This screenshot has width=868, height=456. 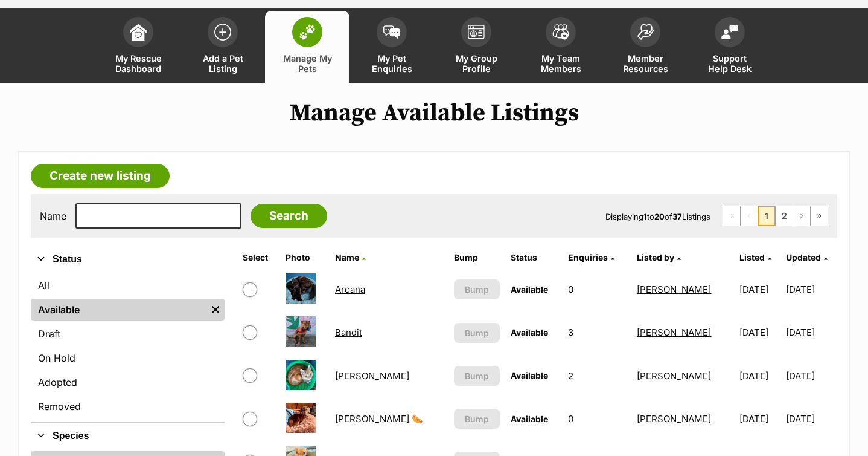 I want to click on input: Search, so click(x=289, y=216).